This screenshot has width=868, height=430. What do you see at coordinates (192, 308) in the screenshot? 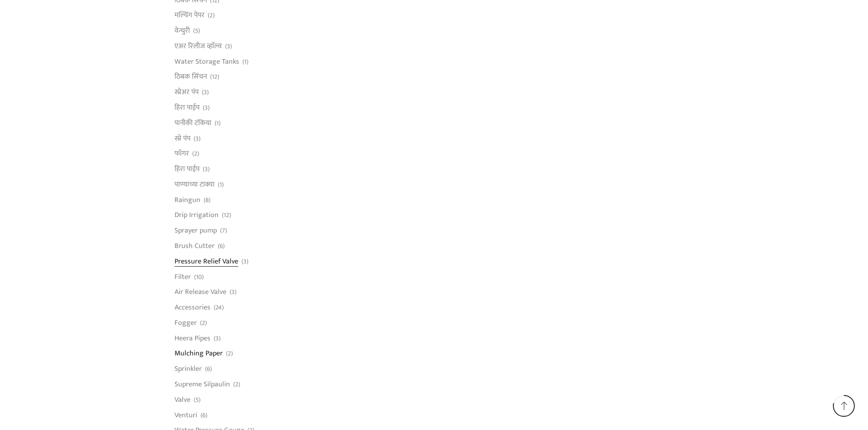
I see `a: Accessories` at bounding box center [192, 308].